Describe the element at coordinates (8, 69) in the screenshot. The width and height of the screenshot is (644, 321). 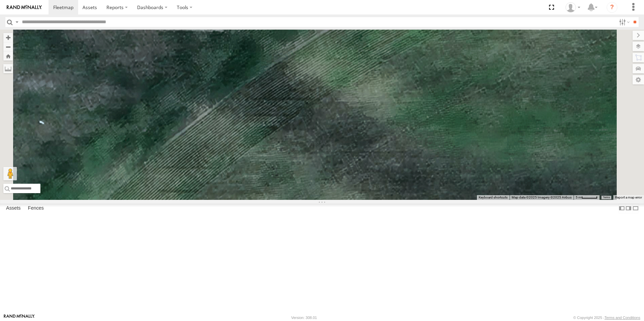
I see `label: Measure` at that location.